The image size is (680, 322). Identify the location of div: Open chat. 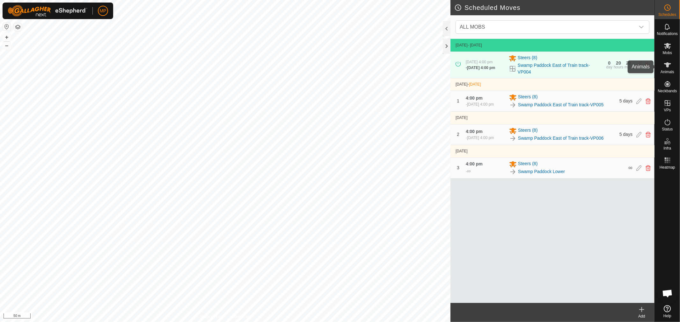
(667, 294).